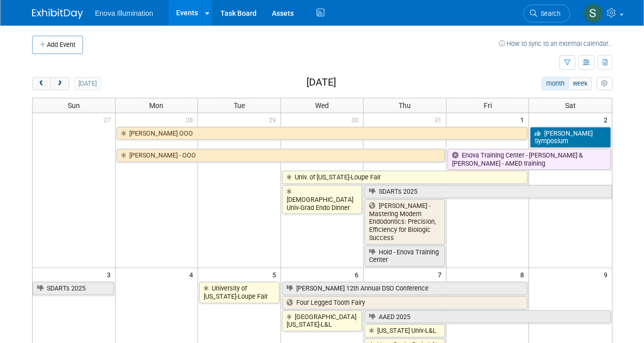 The height and width of the screenshot is (343, 644). Describe the element at coordinates (109, 119) in the screenshot. I see `span: 27` at that location.